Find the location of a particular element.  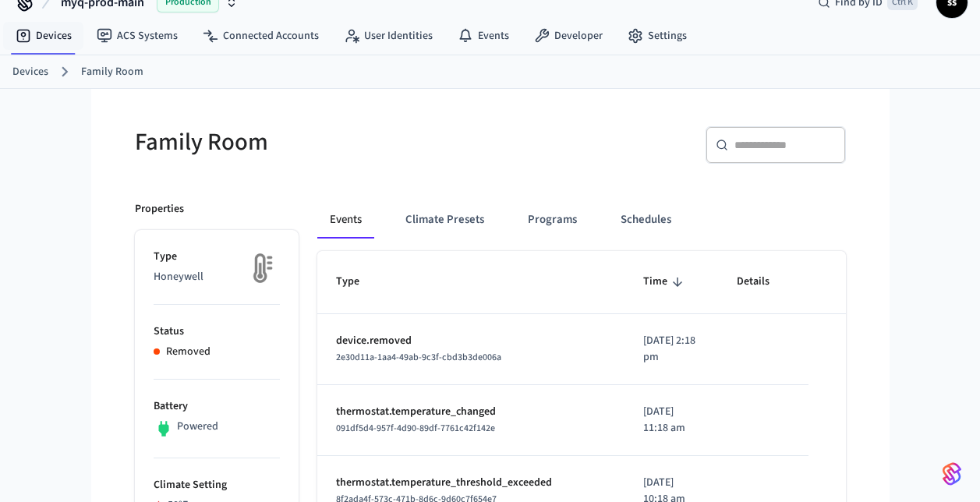

p: Battery is located at coordinates (217, 406).